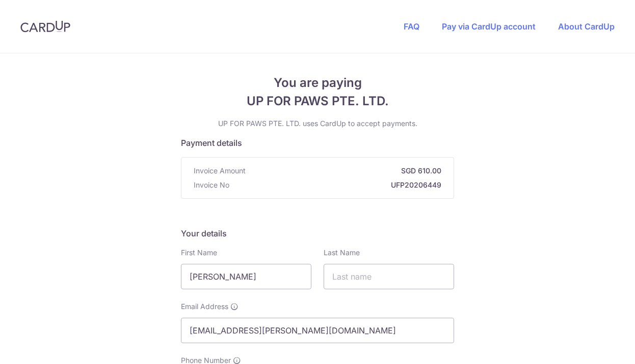 This screenshot has height=364, width=635. Describe the element at coordinates (318, 101) in the screenshot. I see `span: UP FOR PAWS PTE. LTD.` at that location.